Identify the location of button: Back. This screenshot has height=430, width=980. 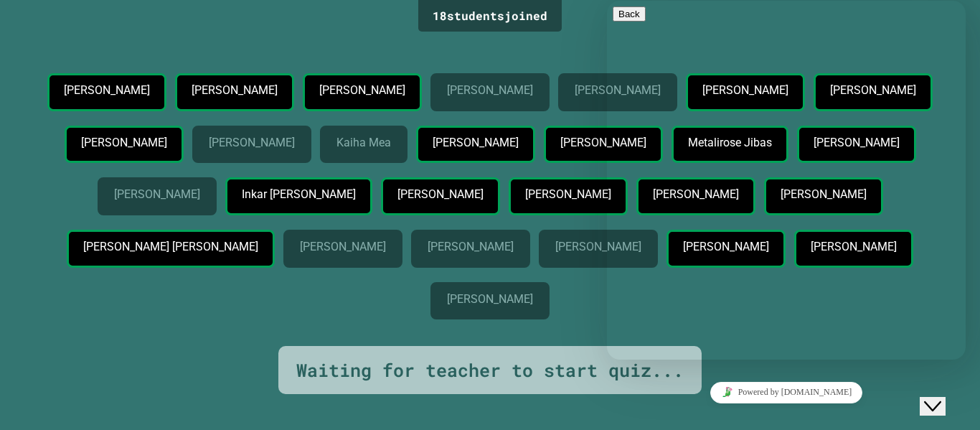
(22, 13).